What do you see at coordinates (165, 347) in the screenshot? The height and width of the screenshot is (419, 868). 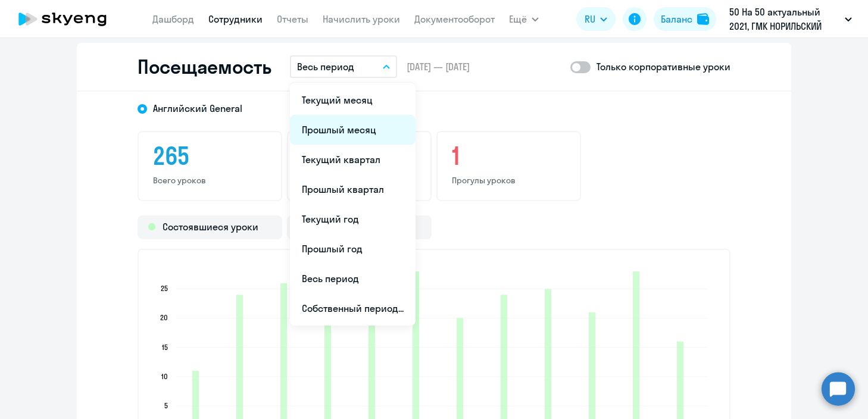 I see `text: 15` at bounding box center [165, 347].